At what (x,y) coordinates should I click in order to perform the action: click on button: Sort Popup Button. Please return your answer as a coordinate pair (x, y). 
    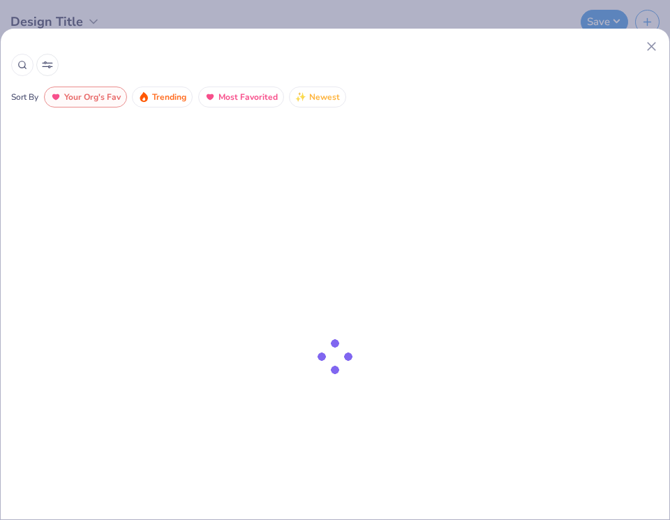
    Looking at the image, I should click on (47, 65).